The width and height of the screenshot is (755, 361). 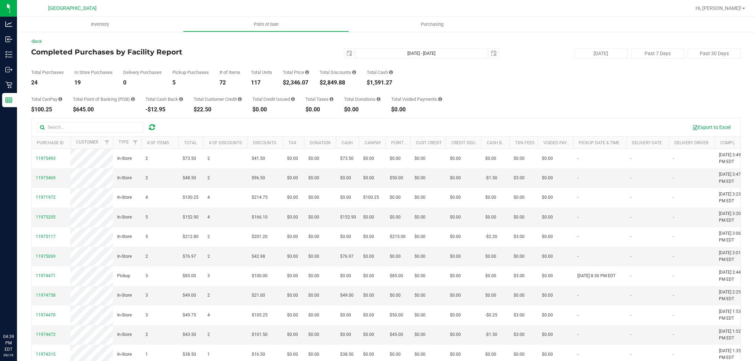 I want to click on div: 19, so click(x=93, y=83).